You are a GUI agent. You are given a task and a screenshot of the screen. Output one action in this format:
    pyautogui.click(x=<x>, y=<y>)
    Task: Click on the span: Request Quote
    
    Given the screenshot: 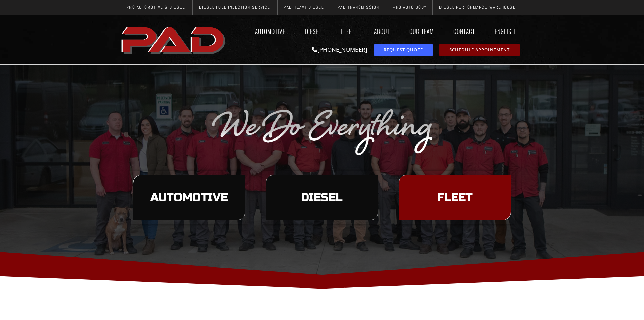 What is the action you would take?
    pyautogui.click(x=403, y=50)
    